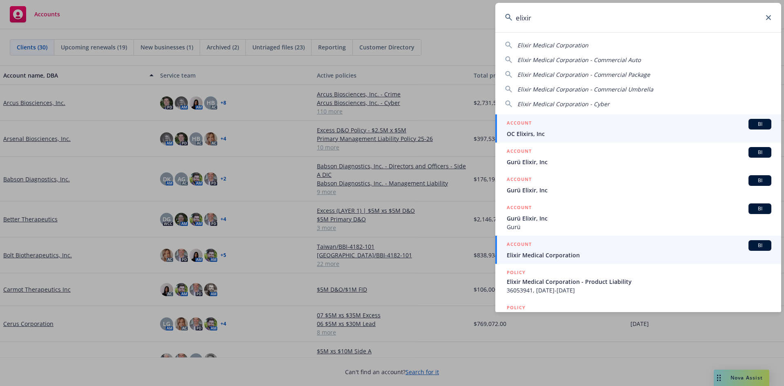 This screenshot has height=386, width=784. I want to click on input: Search..., so click(638, 18).